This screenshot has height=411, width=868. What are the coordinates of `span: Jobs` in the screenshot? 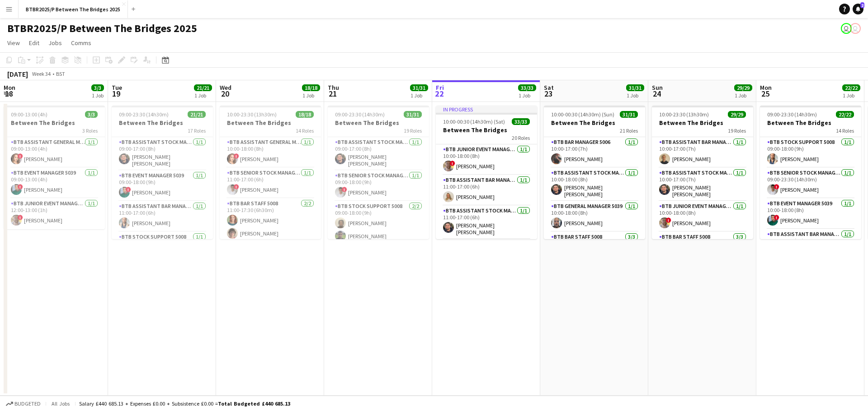 It's located at (55, 43).